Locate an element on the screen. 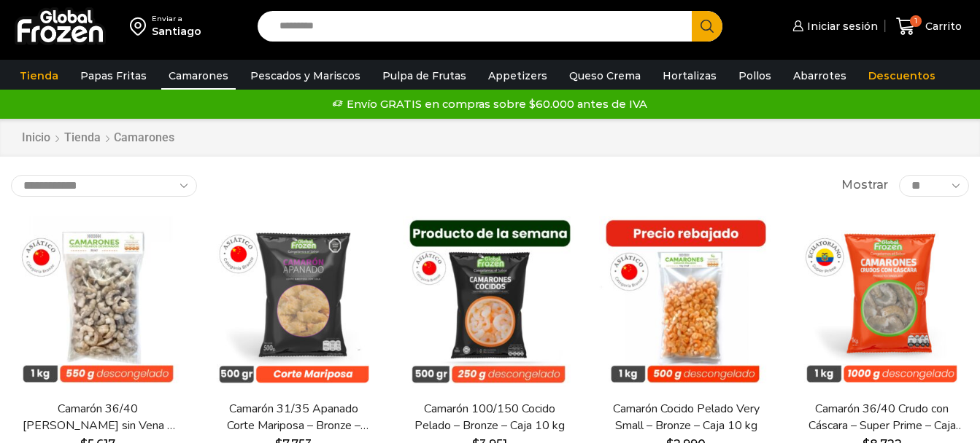  select: Pedido de la tienda is located at coordinates (104, 186).